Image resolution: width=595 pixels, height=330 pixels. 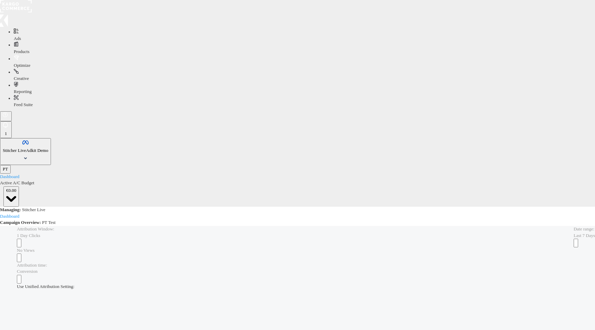 What do you see at coordinates (276, 229) in the screenshot?
I see `div: Attribution Window:` at bounding box center [276, 229].